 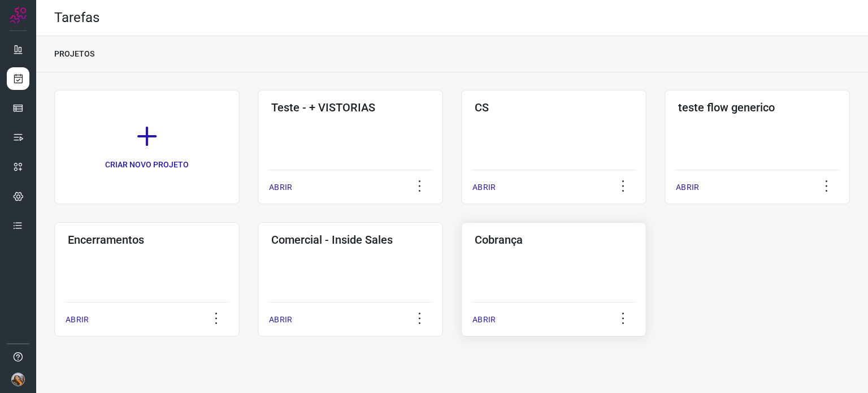 What do you see at coordinates (553, 108) in the screenshot?
I see `h3: CS` at bounding box center [553, 108].